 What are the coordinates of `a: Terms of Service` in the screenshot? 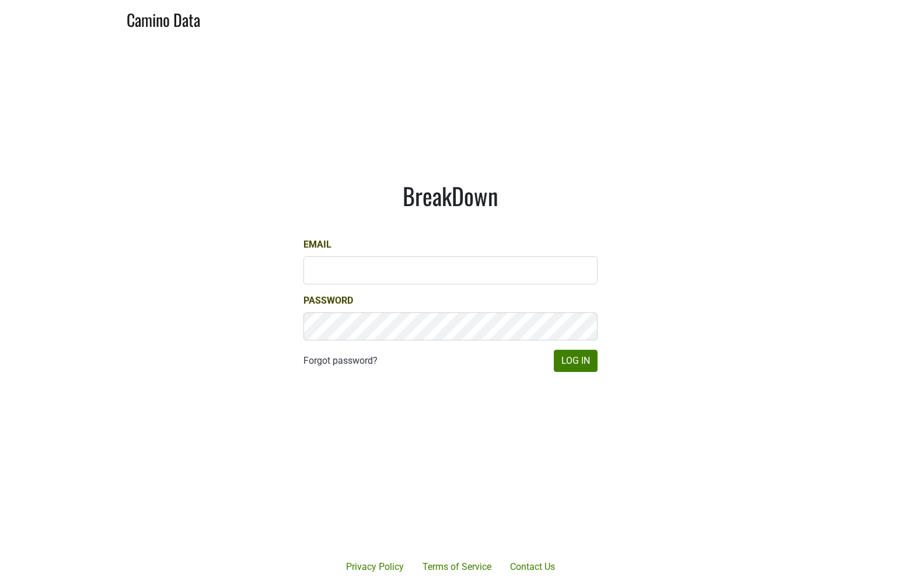 It's located at (457, 567).